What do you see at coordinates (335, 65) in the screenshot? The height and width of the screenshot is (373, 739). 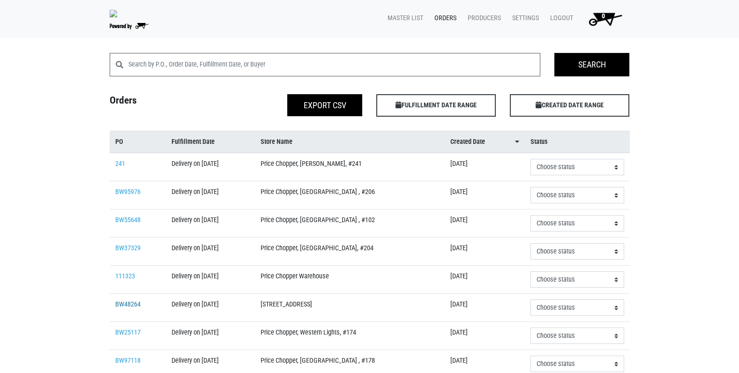 I see `input: Search by P.O., Order Date, Fulfillment Date, or Buyer` at bounding box center [335, 65].